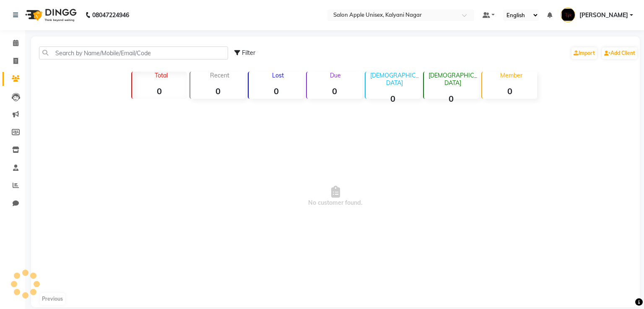 The width and height of the screenshot is (644, 309). I want to click on a: Add Client, so click(620, 53).